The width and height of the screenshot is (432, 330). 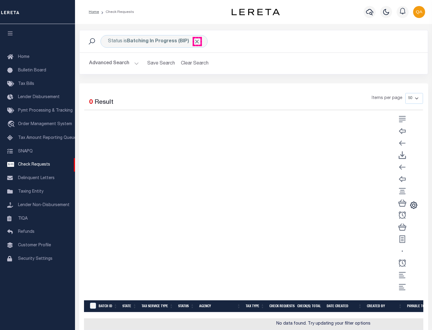 What do you see at coordinates (116, 12) in the screenshot?
I see `li: Check Requests` at bounding box center [116, 12].